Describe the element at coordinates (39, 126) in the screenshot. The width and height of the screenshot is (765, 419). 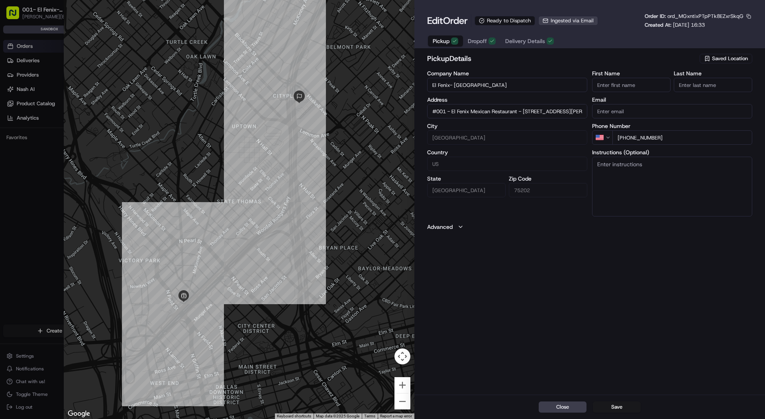
I see `span: nakirzaman` at that location.